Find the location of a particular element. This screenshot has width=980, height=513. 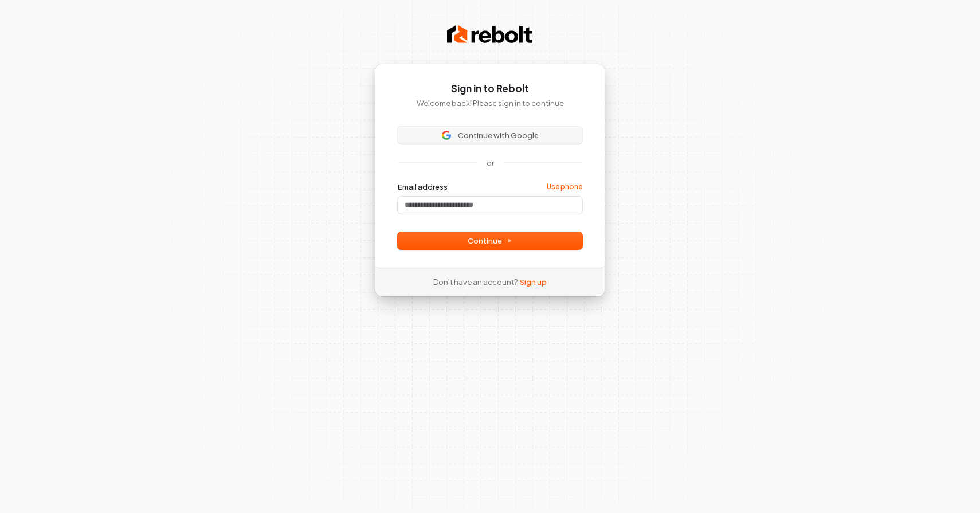

img: Rebolt Logo is located at coordinates (490, 34).